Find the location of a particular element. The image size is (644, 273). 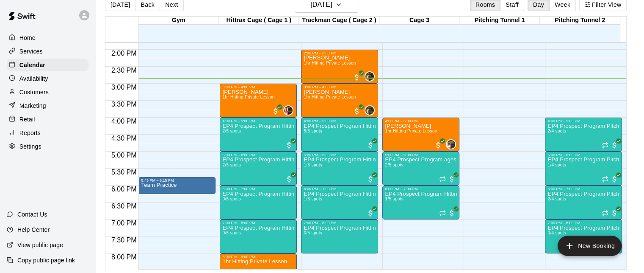

div: Pitching Tunnel 1 is located at coordinates (500, 21).